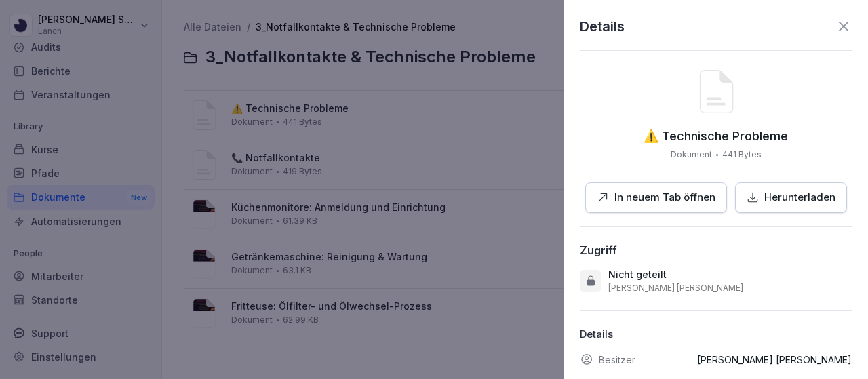 This screenshot has width=868, height=379. What do you see at coordinates (791, 197) in the screenshot?
I see `button: Herunterladen` at bounding box center [791, 197].